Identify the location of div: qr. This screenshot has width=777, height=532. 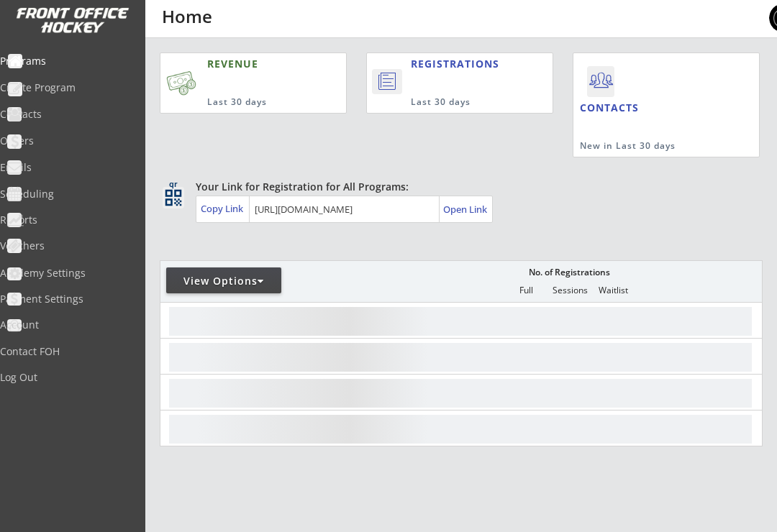
(173, 184).